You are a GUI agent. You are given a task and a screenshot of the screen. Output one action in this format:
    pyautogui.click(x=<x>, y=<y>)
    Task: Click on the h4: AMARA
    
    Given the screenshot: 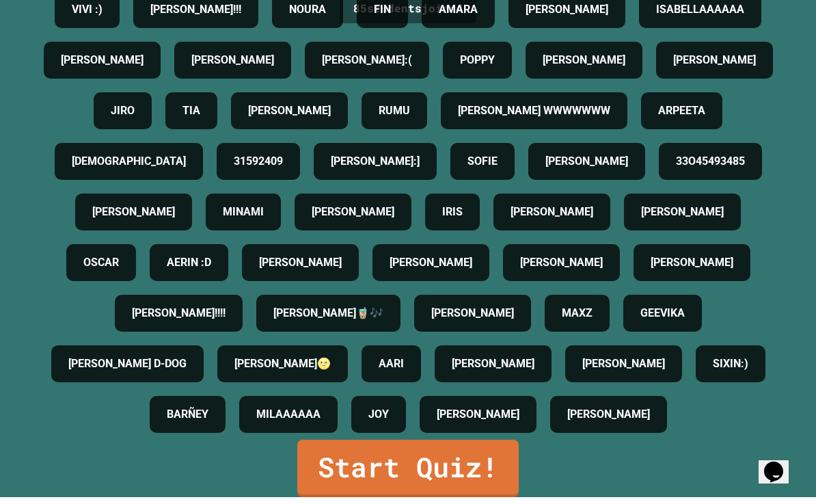 What is the action you would take?
    pyautogui.click(x=458, y=17)
    